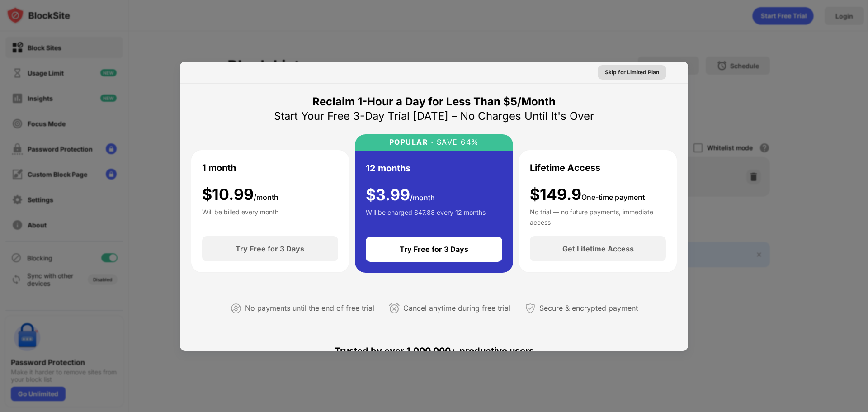  I want to click on div: No payments until the end of free trial, so click(310, 308).